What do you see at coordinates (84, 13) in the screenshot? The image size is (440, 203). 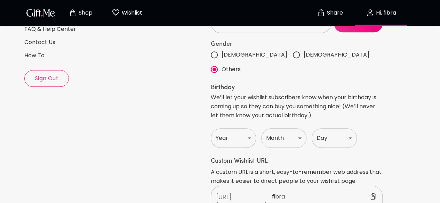 I see `p: Shop` at bounding box center [84, 13].